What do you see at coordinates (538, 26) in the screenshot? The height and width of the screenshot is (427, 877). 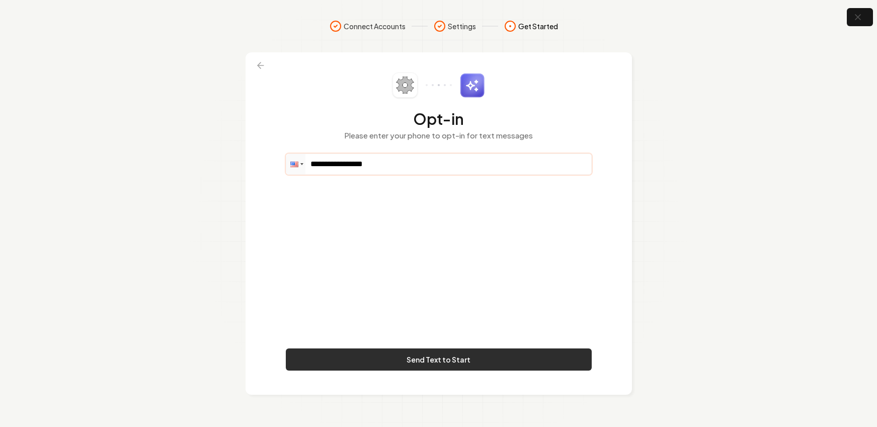 I see `span: Get Started` at bounding box center [538, 26].